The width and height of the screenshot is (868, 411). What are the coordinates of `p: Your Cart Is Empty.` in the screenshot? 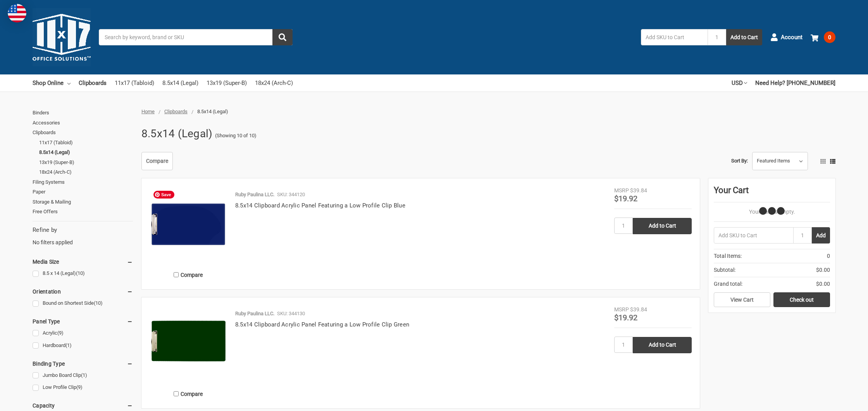 It's located at (772, 212).